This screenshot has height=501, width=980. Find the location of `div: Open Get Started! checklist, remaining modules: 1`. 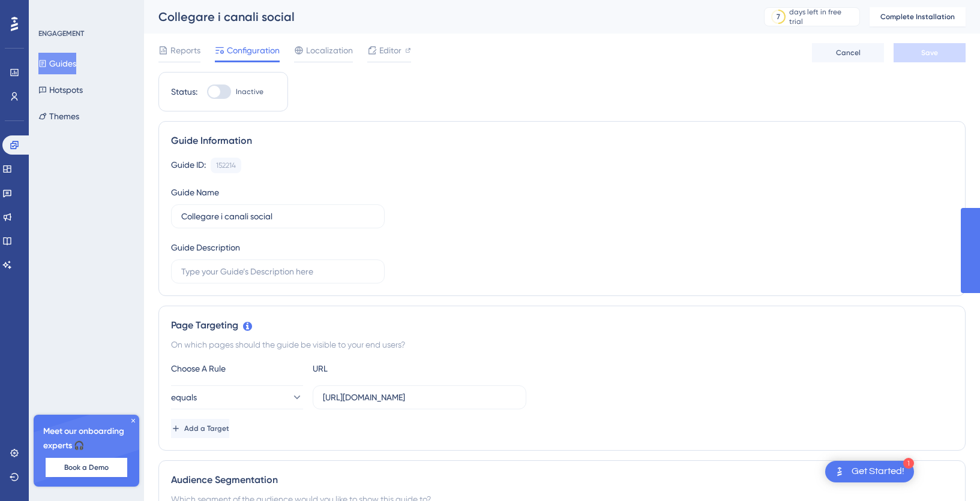

div: Open Get Started! checklist, remaining modules: 1 is located at coordinates (870, 472).